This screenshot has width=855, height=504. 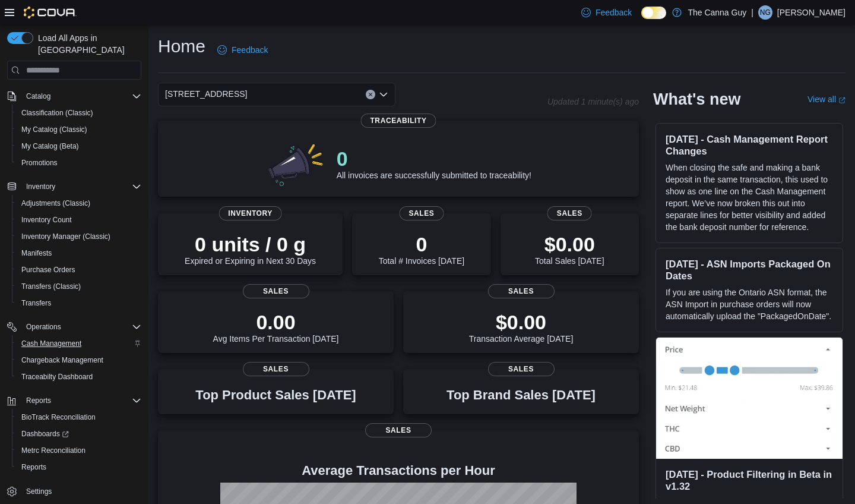 I want to click on button: Metrc Reconciliation, so click(x=79, y=450).